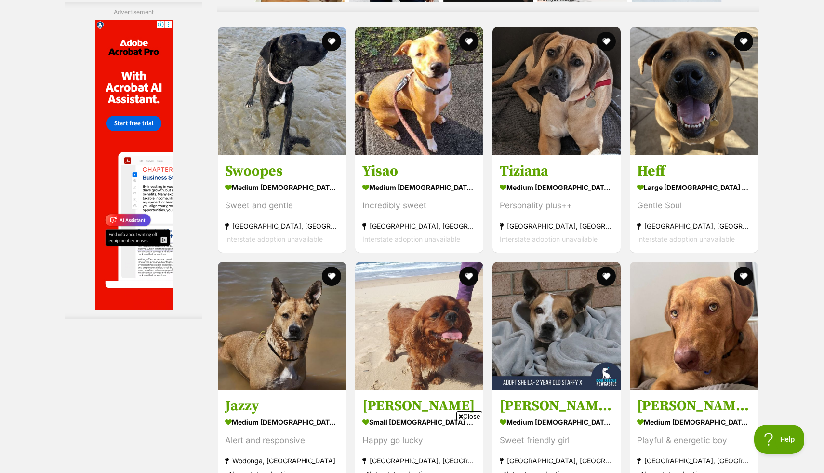  Describe the element at coordinates (694, 440) in the screenshot. I see `div: Playful & energetic boy` at that location.